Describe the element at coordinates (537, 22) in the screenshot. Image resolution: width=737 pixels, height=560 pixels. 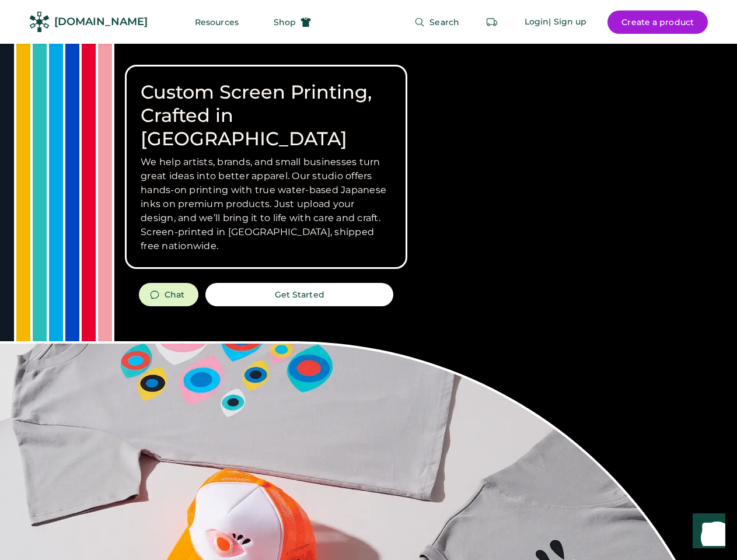
I see `div: Login` at that location.